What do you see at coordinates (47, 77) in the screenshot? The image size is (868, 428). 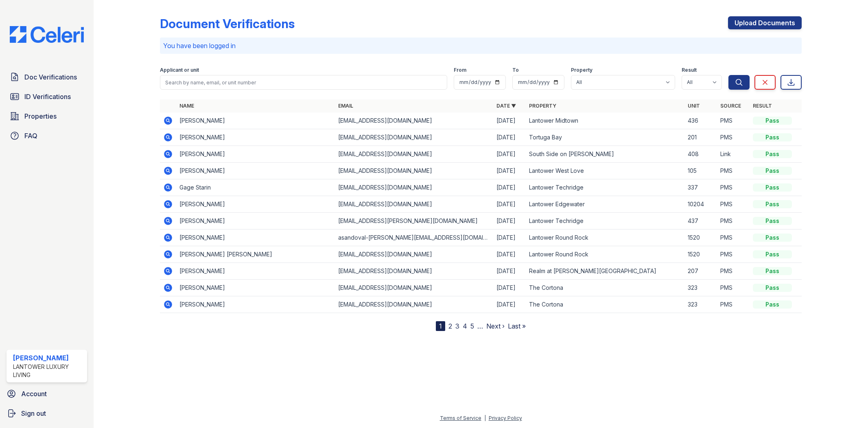 I see `a: Doc Verifications` at bounding box center [47, 77].